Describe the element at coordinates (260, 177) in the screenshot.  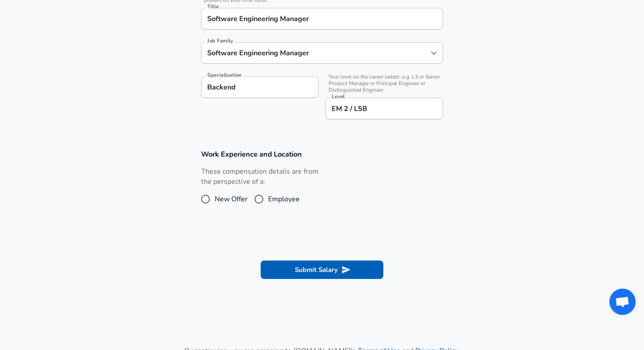
I see `label: These compensation details are from the perspective of a:` at that location.